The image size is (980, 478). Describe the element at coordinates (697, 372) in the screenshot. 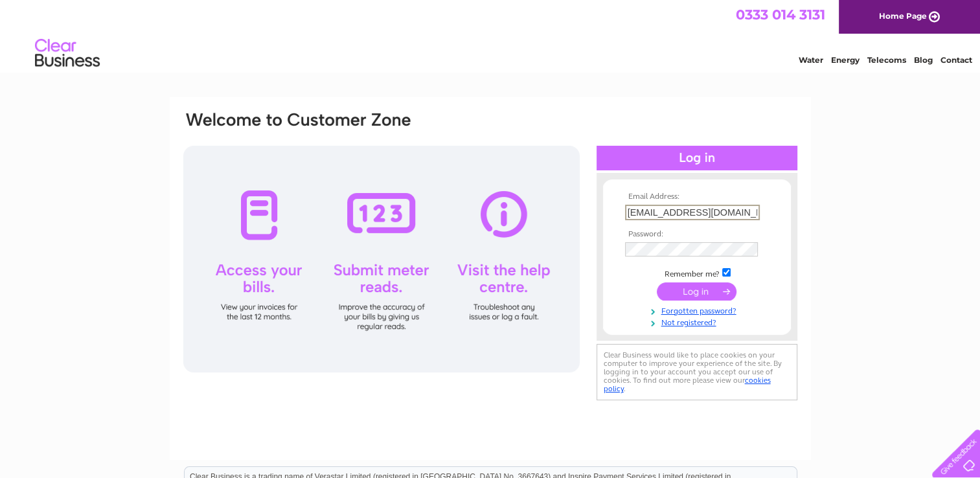

I see `div: Clear Business would like to place cookies on your computer to improve your experience of the sit...` at that location.